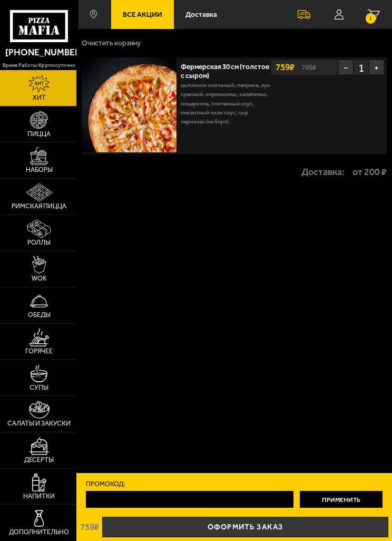 The width and height of the screenshot is (392, 541). What do you see at coordinates (285, 67) in the screenshot?
I see `strong: 759 ₽` at bounding box center [285, 67].